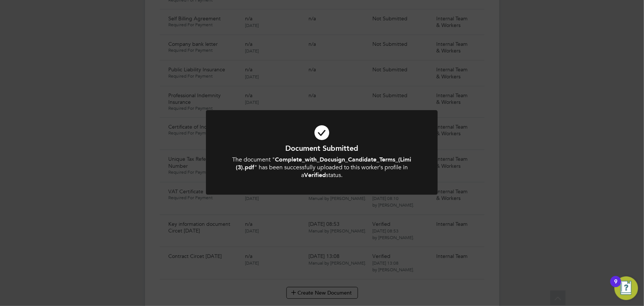 The height and width of the screenshot is (306, 644). I want to click on button: Open Resource Center, 9 new notifications, so click(626, 288).